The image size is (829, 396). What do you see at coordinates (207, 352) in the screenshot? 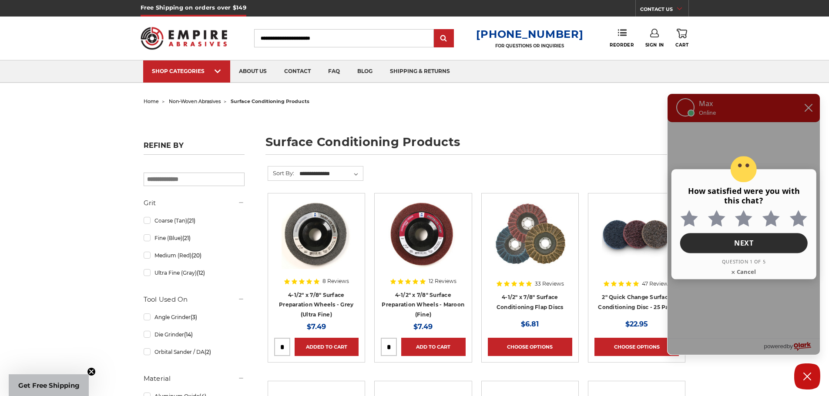
I see `span: (2)` at bounding box center [207, 352].